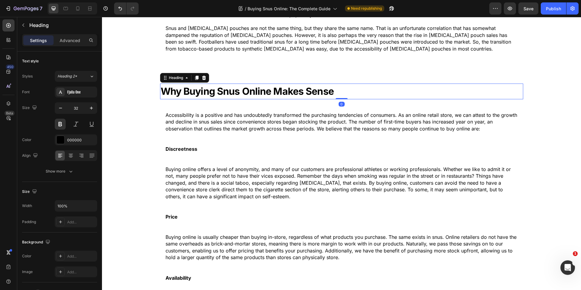 The image size is (581, 290). Describe the element at coordinates (240, 166) in the screenshot. I see `p: Buying online offers a level of anonymity, and many of our customers are professional athletes or...` at that location.